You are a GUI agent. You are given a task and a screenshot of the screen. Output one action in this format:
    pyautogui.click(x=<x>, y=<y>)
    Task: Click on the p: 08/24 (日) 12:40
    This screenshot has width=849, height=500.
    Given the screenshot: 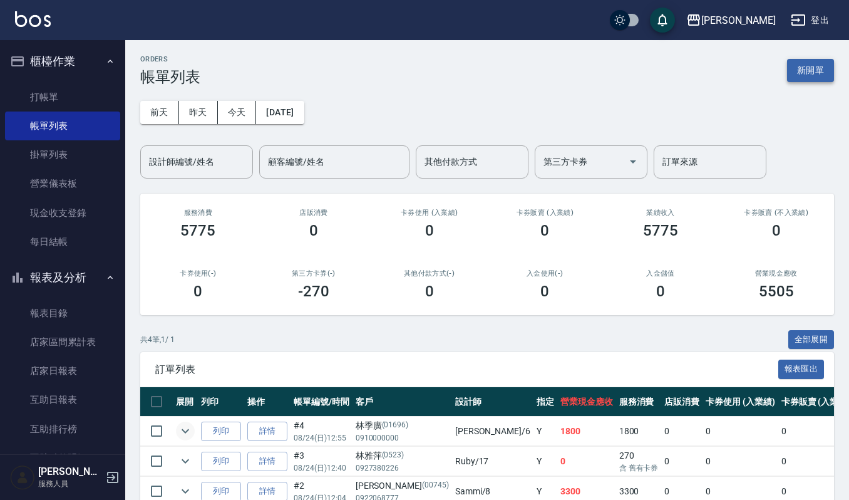 What is the action you would take?
    pyautogui.click(x=321, y=468)
    